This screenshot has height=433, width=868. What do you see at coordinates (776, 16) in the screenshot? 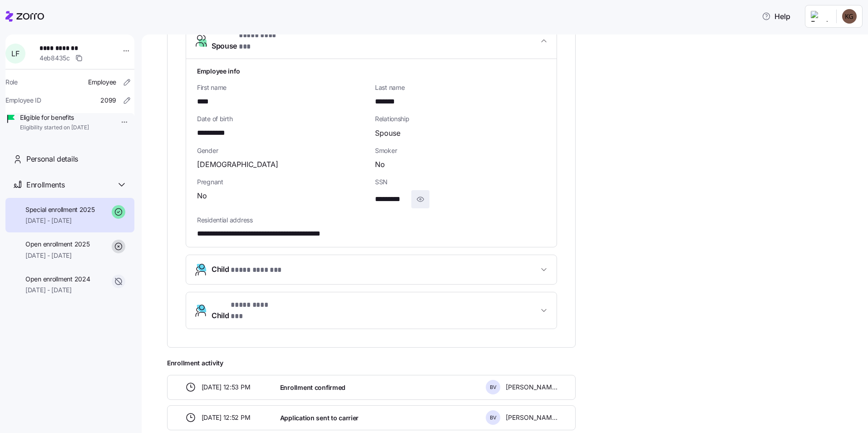
I see `button: Help` at bounding box center [776, 16].